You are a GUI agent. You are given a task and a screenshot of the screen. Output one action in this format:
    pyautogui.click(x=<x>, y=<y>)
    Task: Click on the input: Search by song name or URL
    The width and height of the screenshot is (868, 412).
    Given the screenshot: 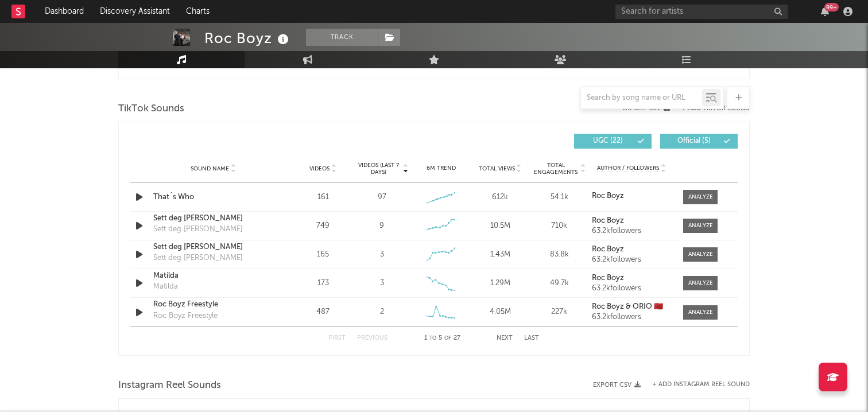 What is the action you would take?
    pyautogui.click(x=641, y=98)
    